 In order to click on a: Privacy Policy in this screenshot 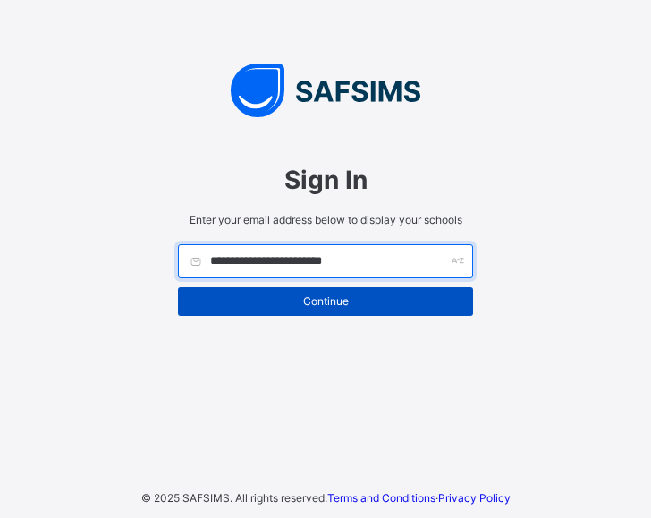, I will do `click(474, 497)`.